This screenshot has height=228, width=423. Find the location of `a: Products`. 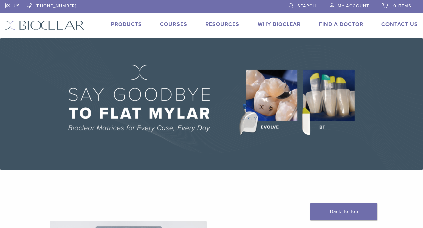

a: Products is located at coordinates (126, 24).